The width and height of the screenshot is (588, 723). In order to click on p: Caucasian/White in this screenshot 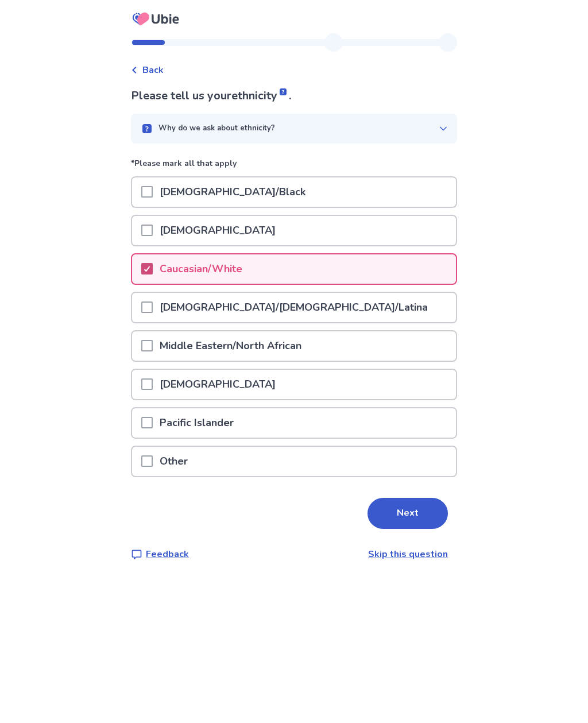, I will do `click(201, 269)`.